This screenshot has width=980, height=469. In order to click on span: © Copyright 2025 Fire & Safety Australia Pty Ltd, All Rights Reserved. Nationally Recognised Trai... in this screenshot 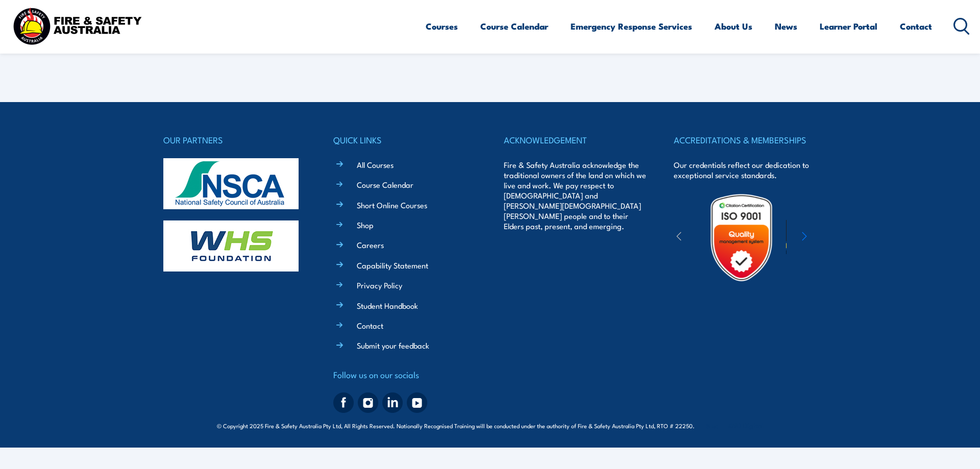, I will do `click(490, 425)`.